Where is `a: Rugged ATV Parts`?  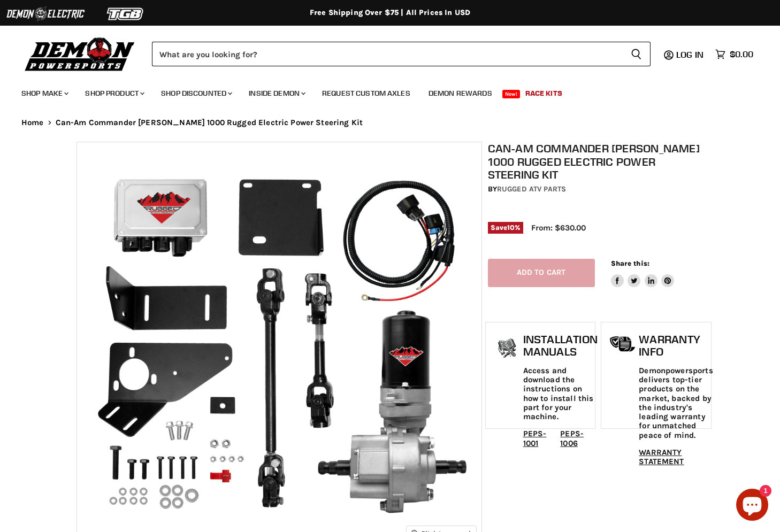 a: Rugged ATV Parts is located at coordinates (531, 188).